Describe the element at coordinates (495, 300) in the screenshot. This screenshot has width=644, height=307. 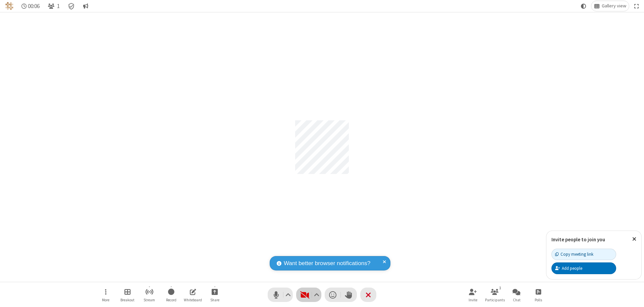
I see `span: Participants` at that location.